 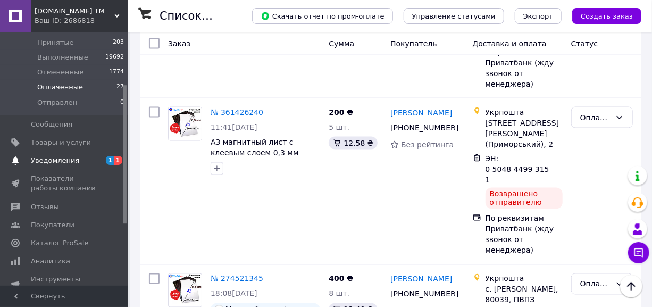 I want to click on span: Статус, so click(x=585, y=44).